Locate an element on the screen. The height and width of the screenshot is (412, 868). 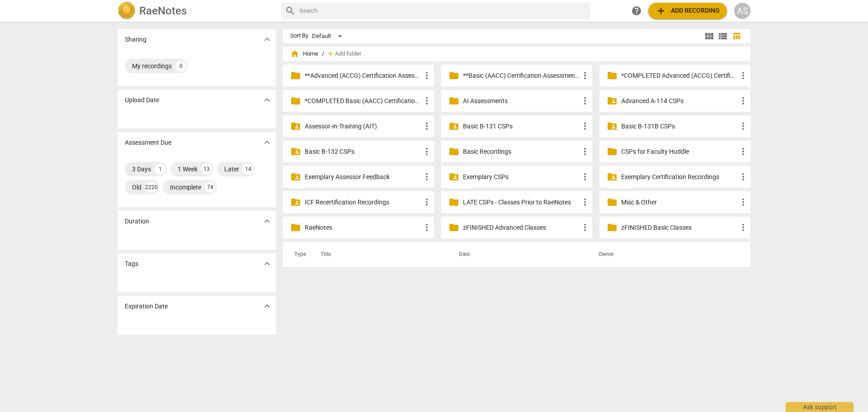
h2: RaeNotes is located at coordinates (163, 11).